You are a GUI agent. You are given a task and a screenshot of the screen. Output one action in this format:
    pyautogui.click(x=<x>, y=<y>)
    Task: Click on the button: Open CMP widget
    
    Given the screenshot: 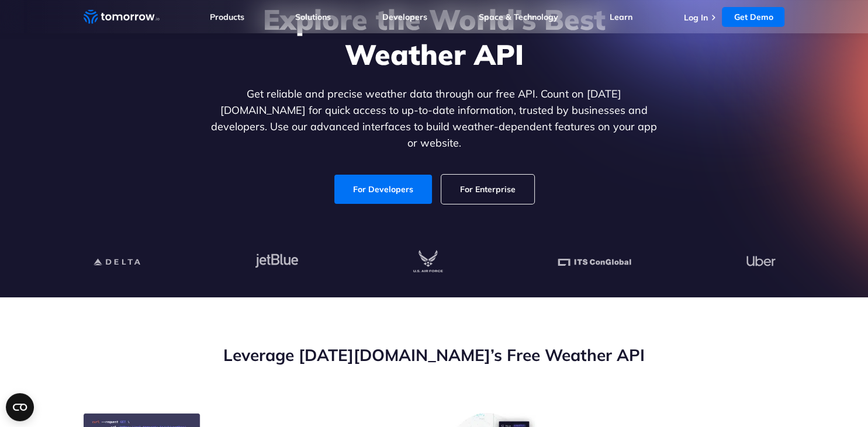 What is the action you would take?
    pyautogui.click(x=20, y=407)
    